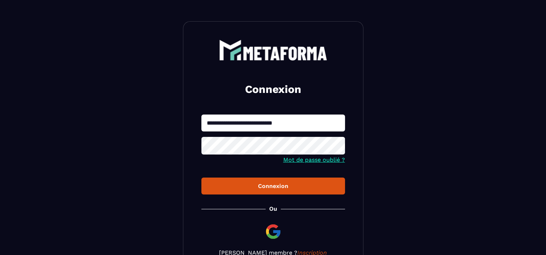  Describe the element at coordinates (273, 186) in the screenshot. I see `button: Connexion` at that location.